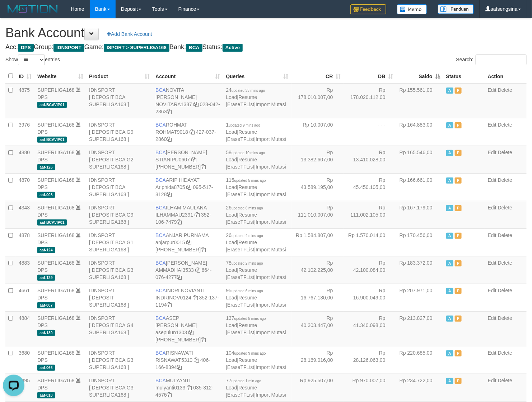  What do you see at coordinates (456, 9) in the screenshot?
I see `img: panduan.png` at bounding box center [456, 9].